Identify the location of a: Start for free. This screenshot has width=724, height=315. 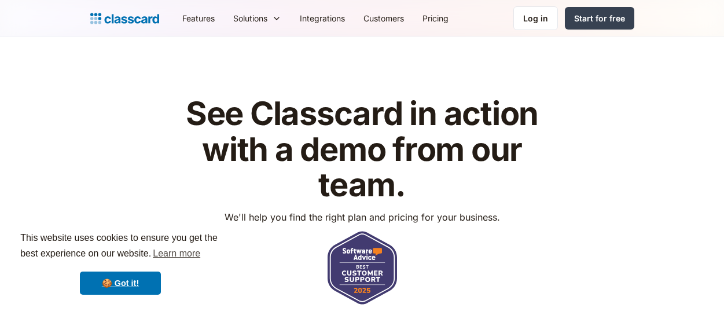
(599, 18).